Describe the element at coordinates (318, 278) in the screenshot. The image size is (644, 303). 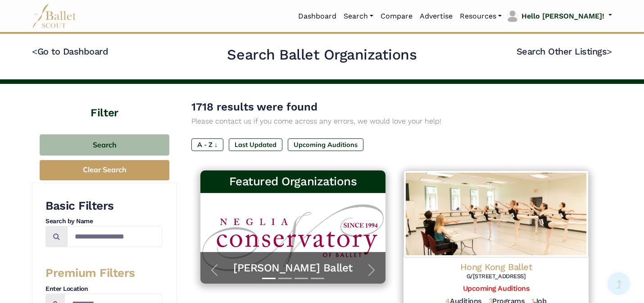
I see `button: Slide 4` at that location.